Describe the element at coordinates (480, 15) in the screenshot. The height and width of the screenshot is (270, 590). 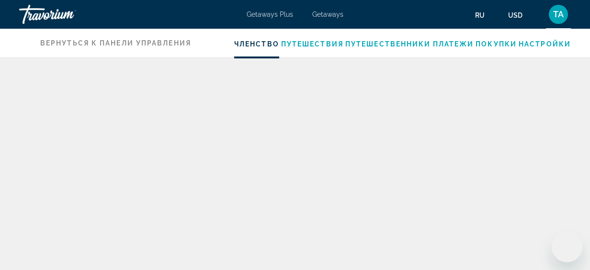
I see `span: ru` at that location.